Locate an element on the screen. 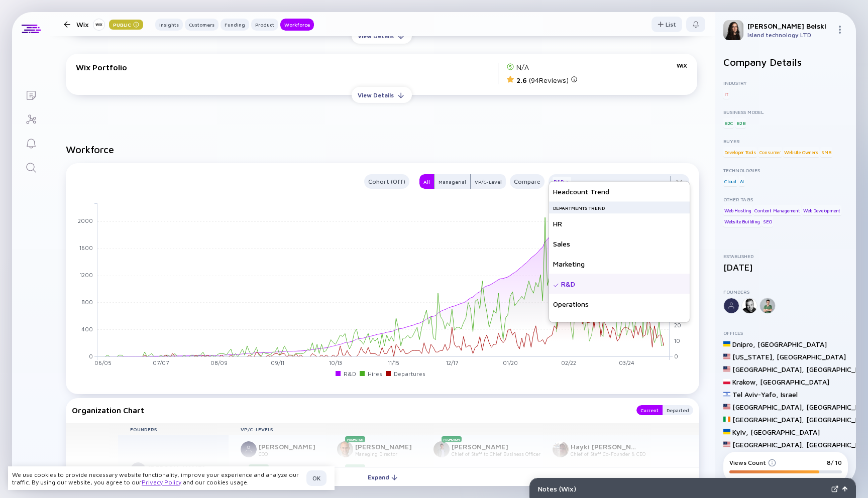  button: Current is located at coordinates (650, 411).